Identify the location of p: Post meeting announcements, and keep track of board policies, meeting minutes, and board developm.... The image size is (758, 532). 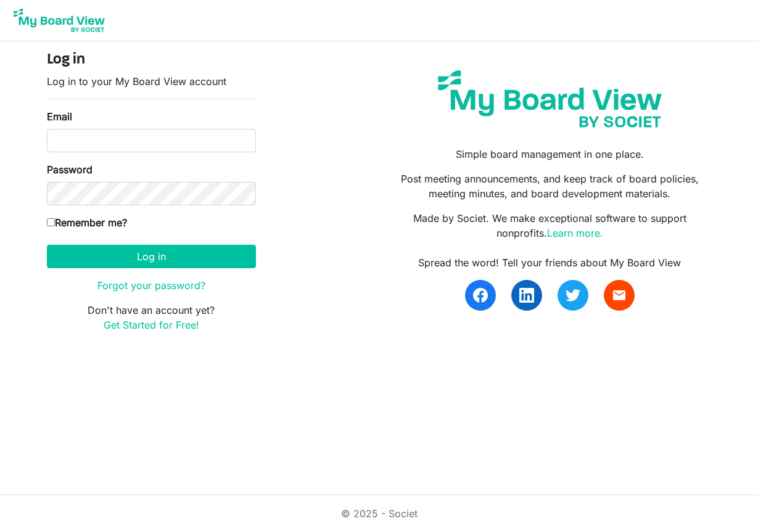
(550, 186).